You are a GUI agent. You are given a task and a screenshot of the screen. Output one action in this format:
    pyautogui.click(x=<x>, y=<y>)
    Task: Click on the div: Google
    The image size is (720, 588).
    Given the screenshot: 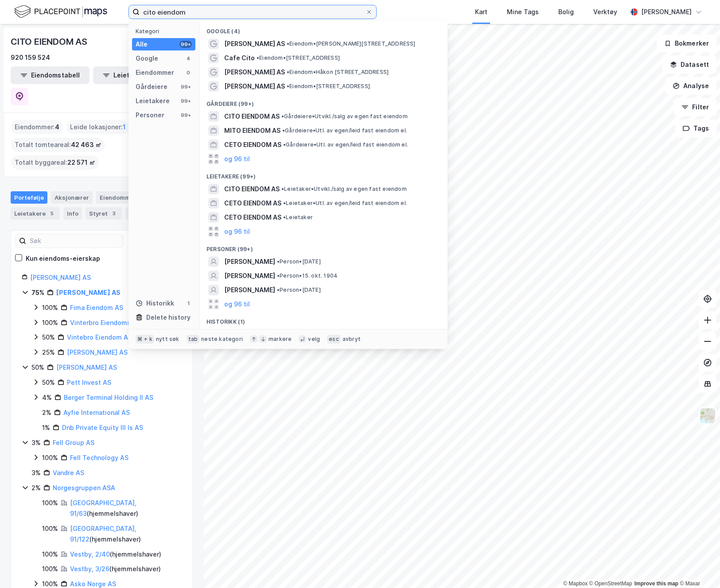 What is the action you would take?
    pyautogui.click(x=147, y=59)
    